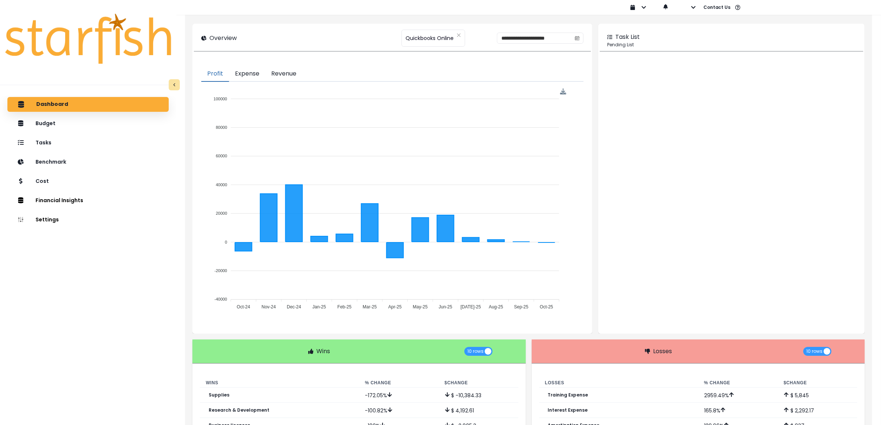  What do you see at coordinates (279, 383) in the screenshot?
I see `th: Wins` at bounding box center [279, 383].